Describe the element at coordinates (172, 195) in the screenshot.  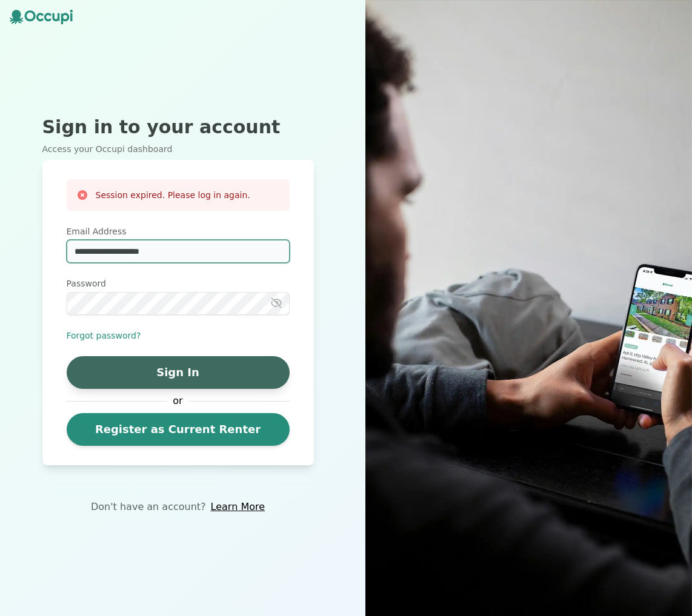
I see `h3: Session expired. Please log in again.` at that location.